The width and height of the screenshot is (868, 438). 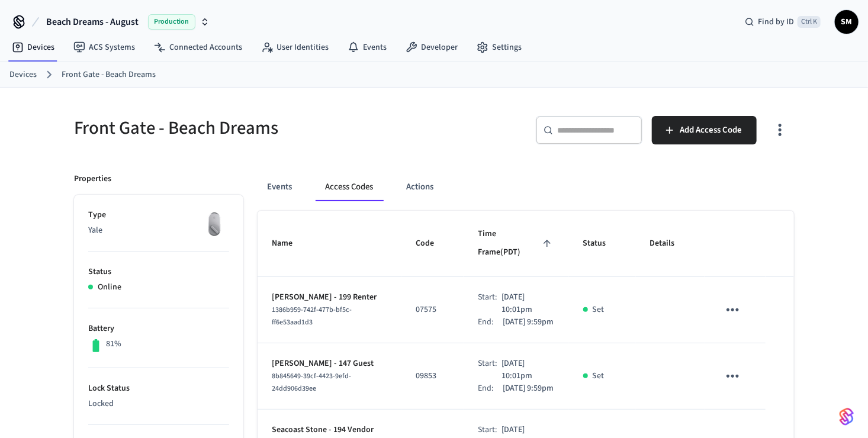 I want to click on a: ACS Systems, so click(x=104, y=47).